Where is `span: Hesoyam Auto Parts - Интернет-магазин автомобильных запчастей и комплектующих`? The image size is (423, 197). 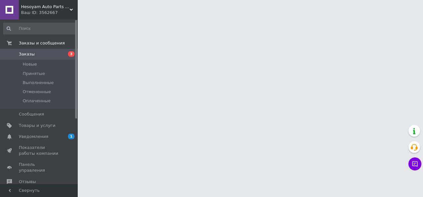 span: Hesoyam Auto Parts - Интернет-магазин автомобильных запчастей и комплектующих is located at coordinates (45, 7).